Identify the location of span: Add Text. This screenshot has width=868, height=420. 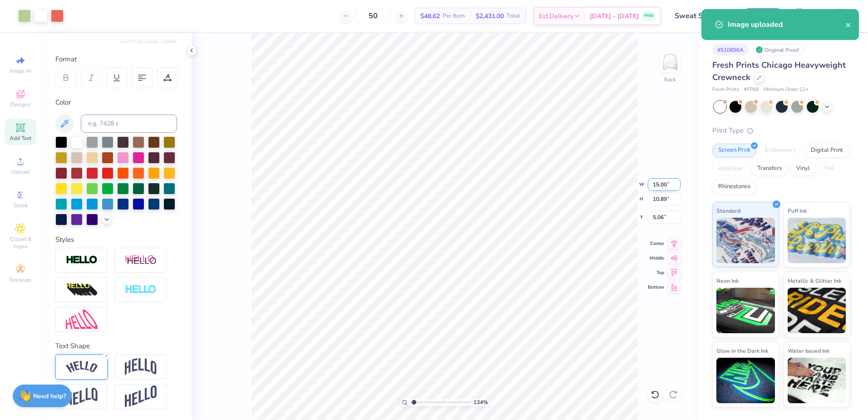
(20, 138).